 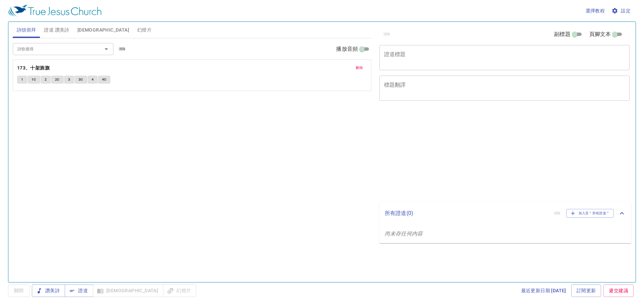 What do you see at coordinates (144, 30) in the screenshot?
I see `span: 幻燈片` at bounding box center [144, 30].